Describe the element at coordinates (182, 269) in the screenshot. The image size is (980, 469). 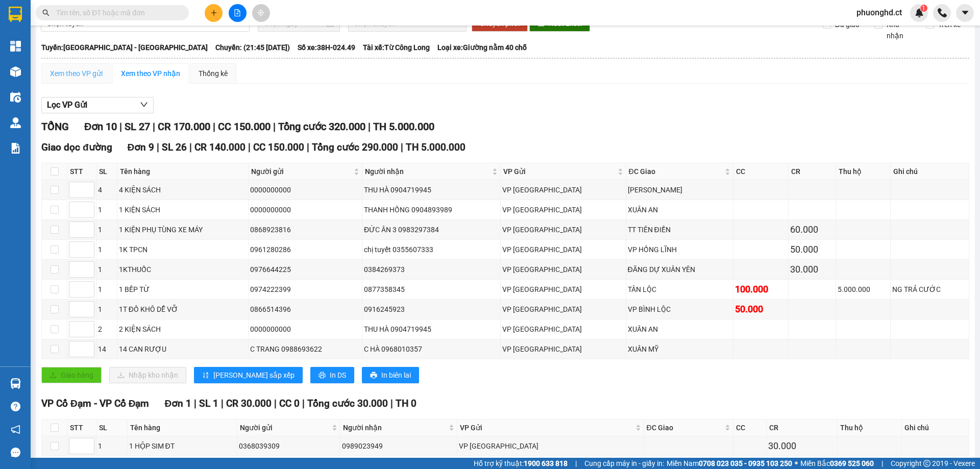
I see `div: 1KTHUỐC` at that location.